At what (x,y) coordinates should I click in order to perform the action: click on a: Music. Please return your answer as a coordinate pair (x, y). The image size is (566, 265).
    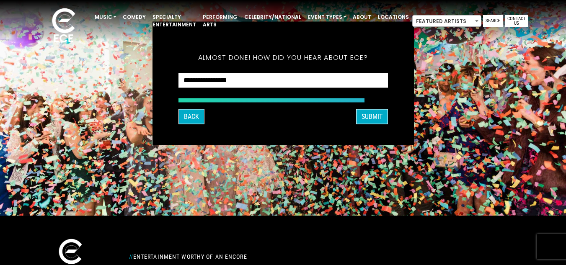
    Looking at the image, I should click on (105, 17).